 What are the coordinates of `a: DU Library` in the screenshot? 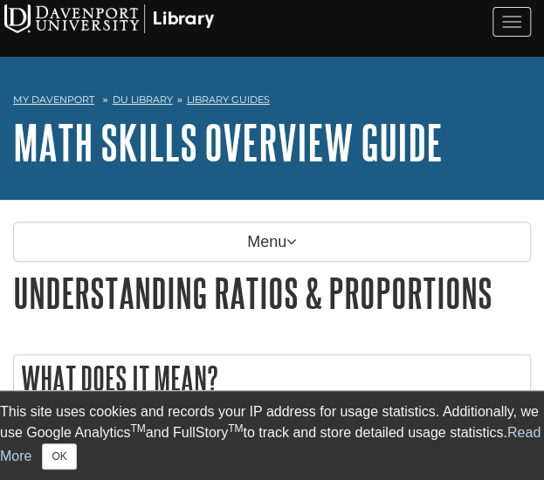 It's located at (142, 100).